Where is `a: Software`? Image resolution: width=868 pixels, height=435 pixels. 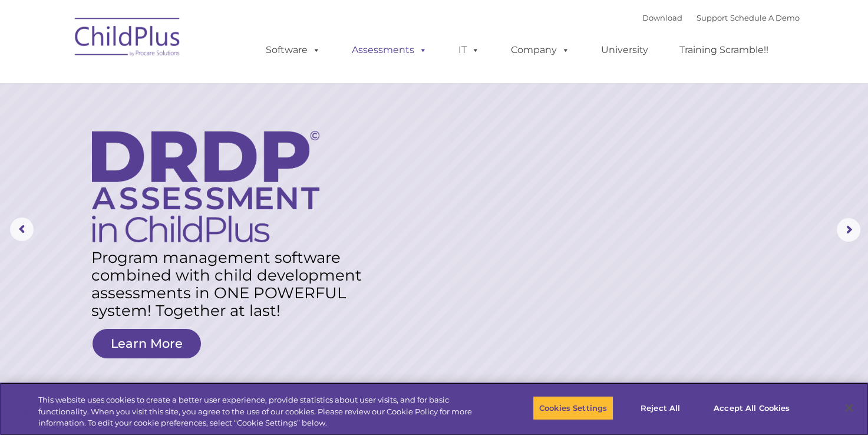
a: Software is located at coordinates (292, 50).